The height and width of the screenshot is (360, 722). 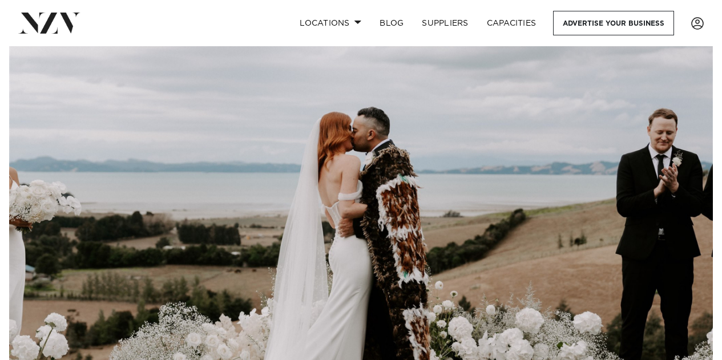 I want to click on a: BLOG, so click(x=392, y=23).